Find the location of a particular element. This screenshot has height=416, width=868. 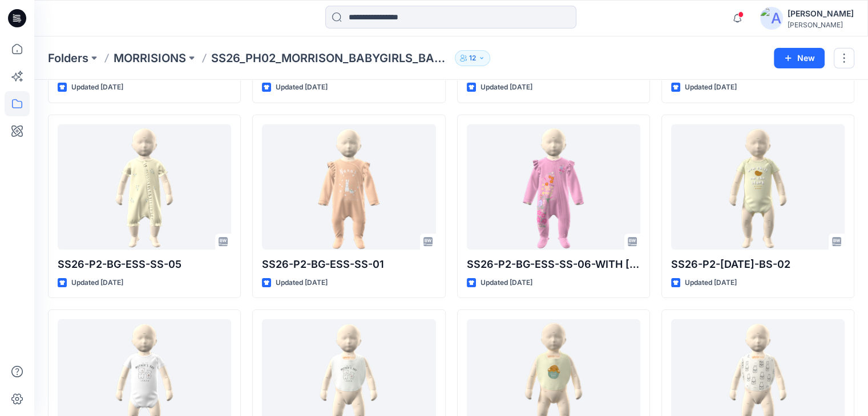

p: SS26_PH02_MORRISON_BABYGIRLS_BABY BOYS is located at coordinates (330, 58).